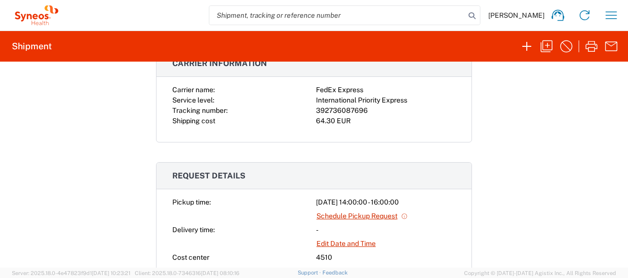 The image size is (628, 278). Describe the element at coordinates (310, 273) in the screenshot. I see `a: Support` at that location.